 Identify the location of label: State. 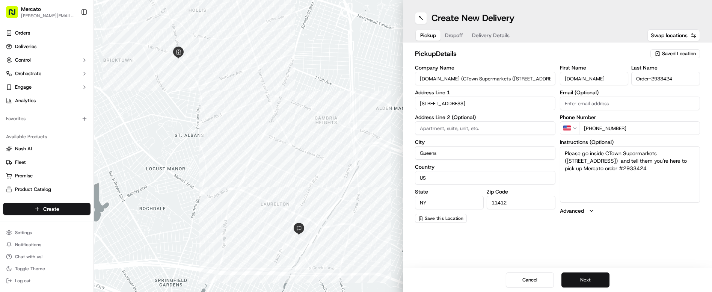
(449, 191).